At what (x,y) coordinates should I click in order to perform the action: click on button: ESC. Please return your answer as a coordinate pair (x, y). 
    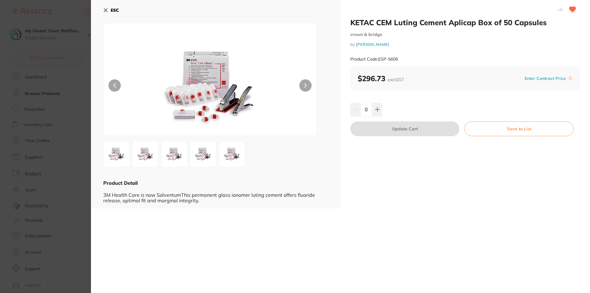
    Looking at the image, I should click on (111, 10).